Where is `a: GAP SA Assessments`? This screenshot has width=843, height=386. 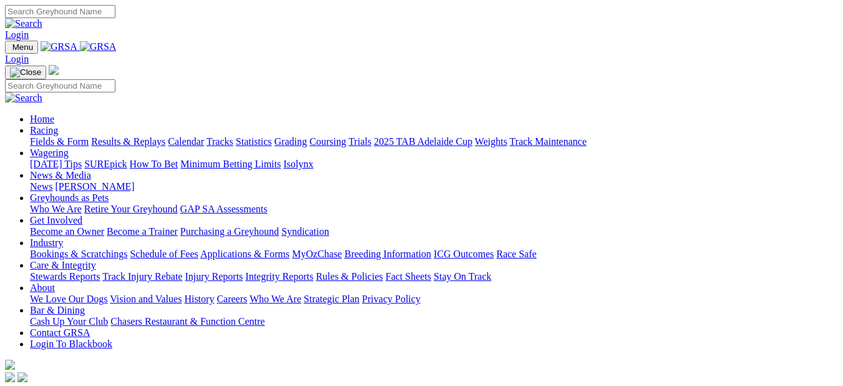 a: GAP SA Assessments is located at coordinates (224, 209).